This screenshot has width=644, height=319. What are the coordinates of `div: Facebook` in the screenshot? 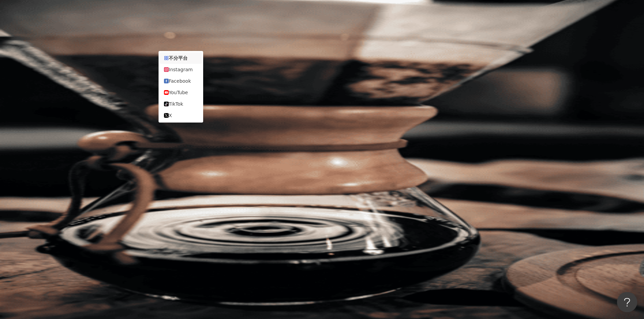 It's located at (181, 81).